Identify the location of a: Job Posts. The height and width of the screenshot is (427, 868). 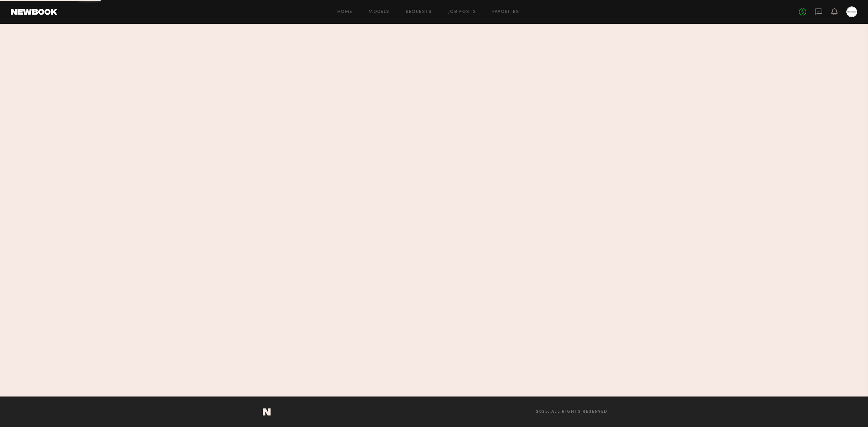
(462, 12).